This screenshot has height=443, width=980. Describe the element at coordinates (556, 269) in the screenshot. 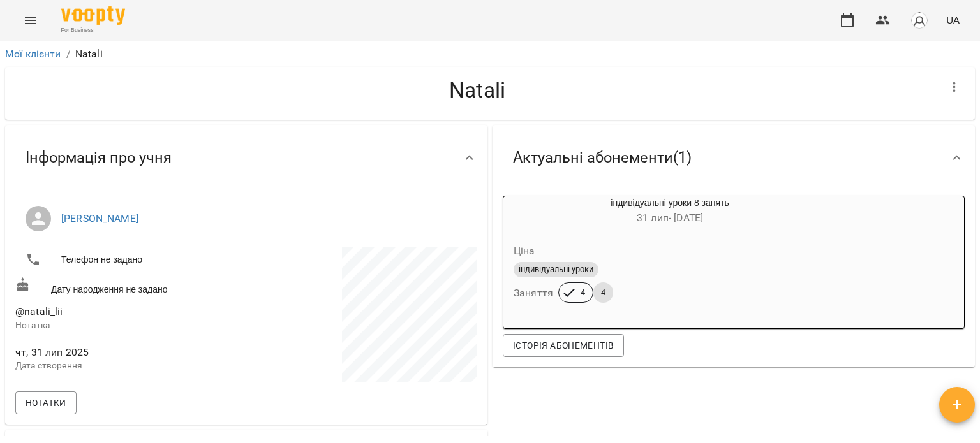

I see `span: індивідуальні уроки` at that location.